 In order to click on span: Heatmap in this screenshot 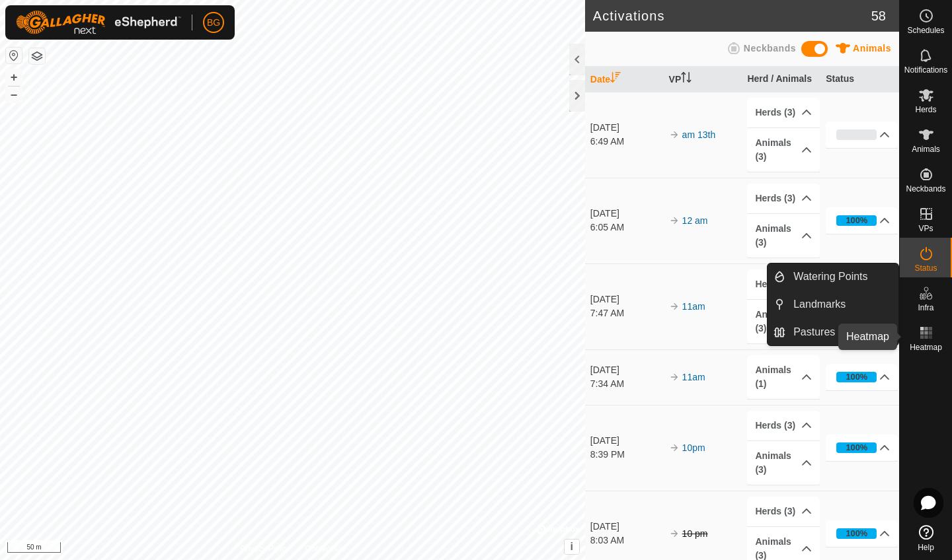, I will do `click(925, 348)`.